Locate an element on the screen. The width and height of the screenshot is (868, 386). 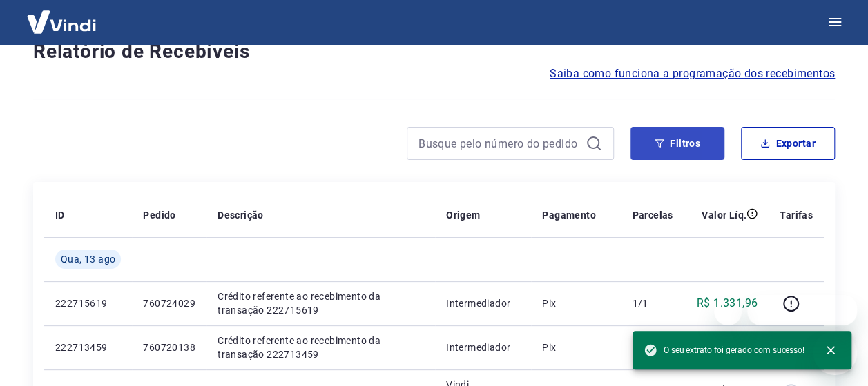
input: Busque pelo número do pedido is located at coordinates (499, 144).